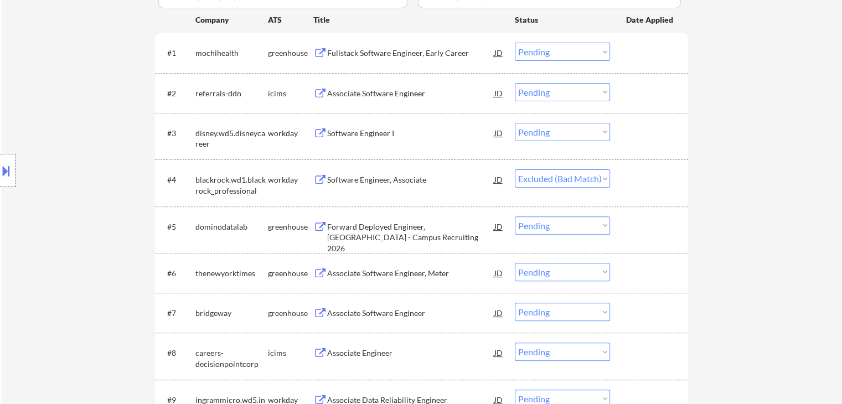 Image resolution: width=842 pixels, height=404 pixels. Describe the element at coordinates (231, 20) in the screenshot. I see `div: Company` at that location.